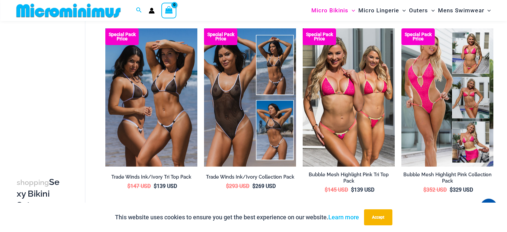 This screenshot has width=507, height=232. What do you see at coordinates (349, 97) in the screenshot?
I see `a: Tri Top Pack F Tri Top Pack BTri Top Pack B` at bounding box center [349, 97].